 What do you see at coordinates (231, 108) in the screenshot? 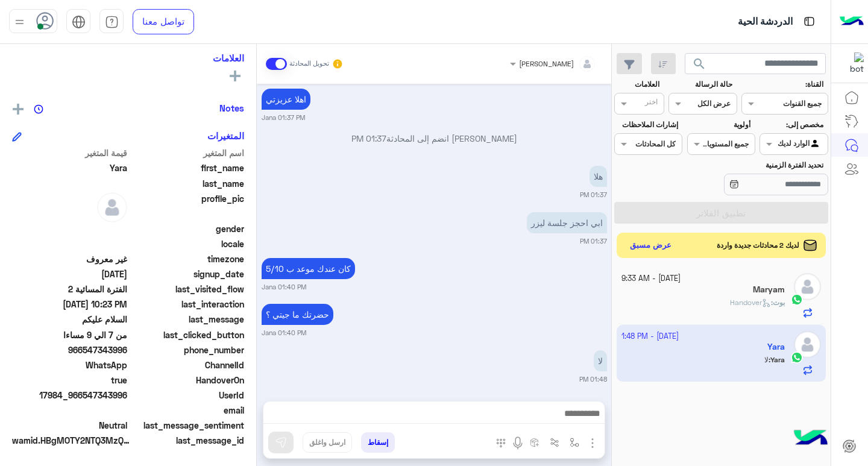
I see `h6: Notes` at bounding box center [231, 108].